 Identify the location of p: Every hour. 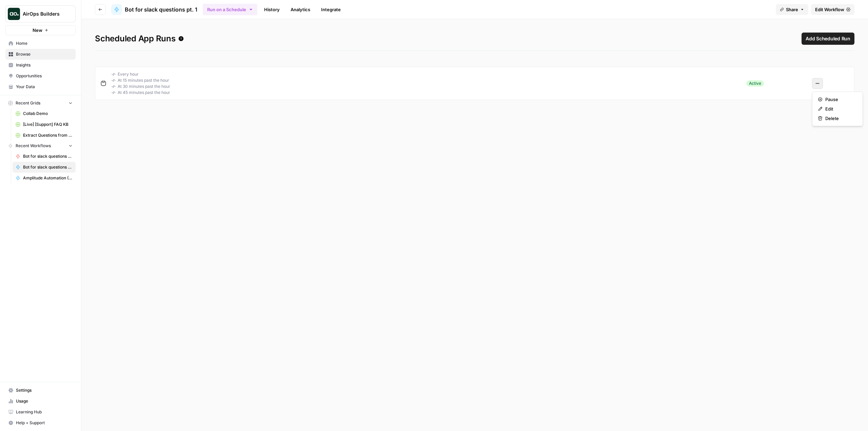
(141, 75).